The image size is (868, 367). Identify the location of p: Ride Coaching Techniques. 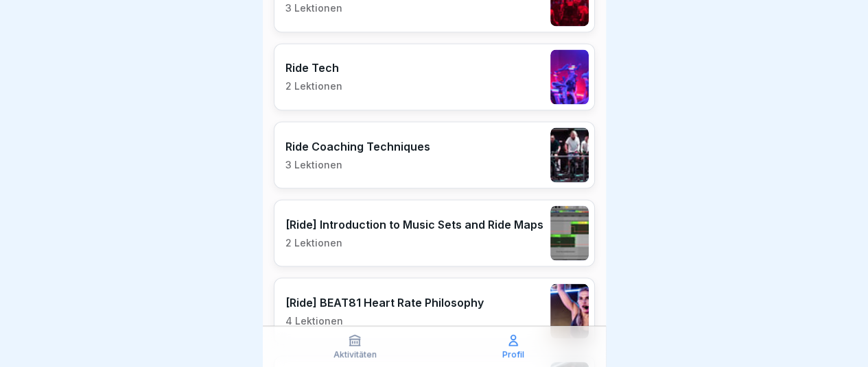
(358, 146).